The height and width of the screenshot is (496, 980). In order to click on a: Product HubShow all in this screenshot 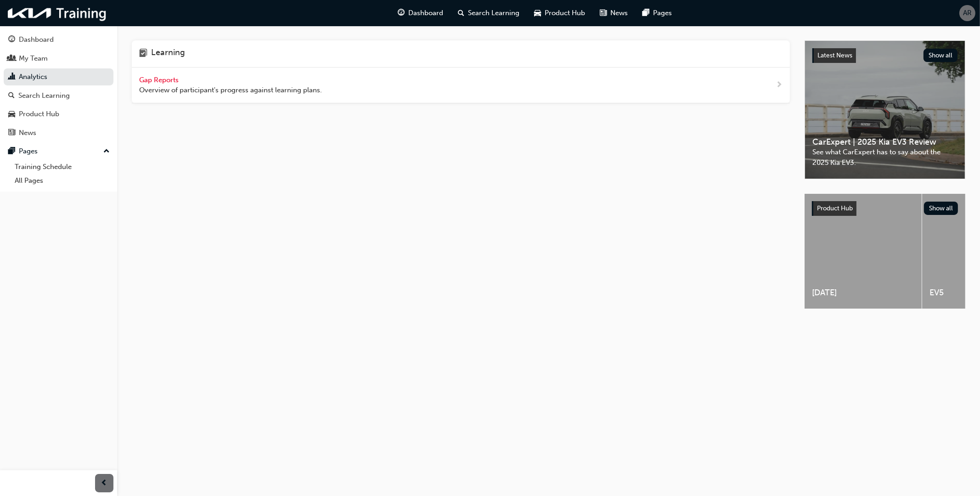, I will do `click(884, 208)`.